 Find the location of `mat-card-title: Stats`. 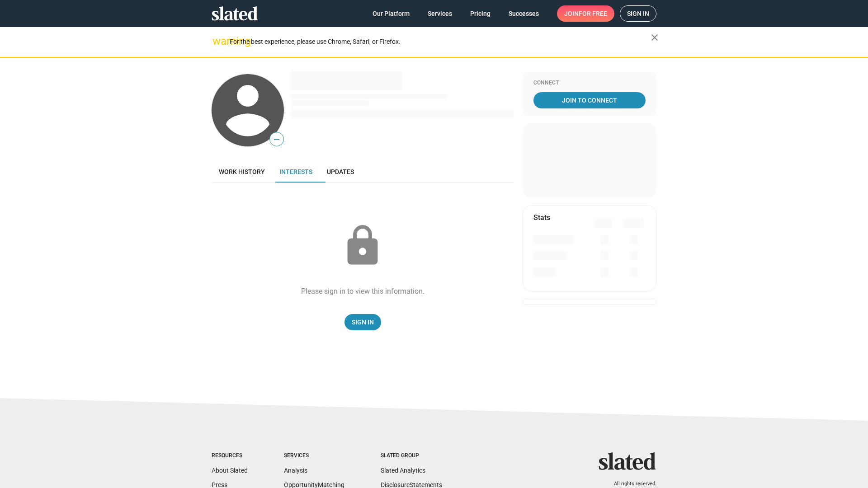

mat-card-title: Stats is located at coordinates (541, 217).